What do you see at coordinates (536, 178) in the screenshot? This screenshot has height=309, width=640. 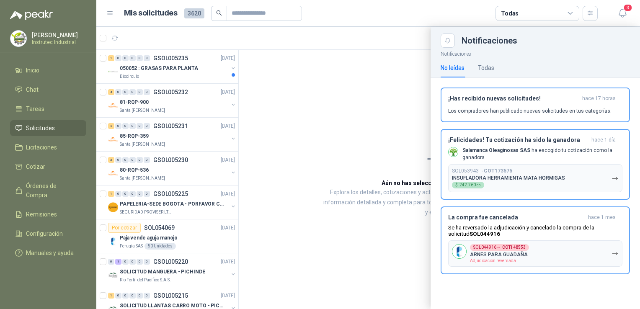 I see `button: SOL053943→COT173575INSUFLADORA HERRAMIENTA MATA HORMIGAS$242.760,00` at bounding box center [536, 178].